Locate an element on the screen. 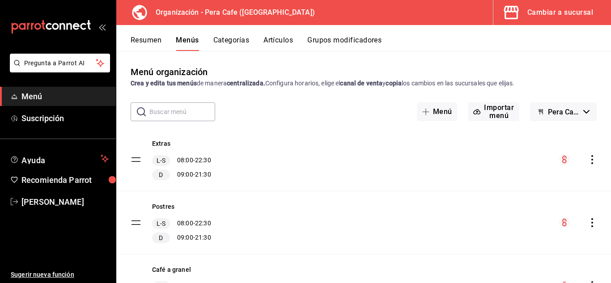  strong: copia is located at coordinates (393, 83).